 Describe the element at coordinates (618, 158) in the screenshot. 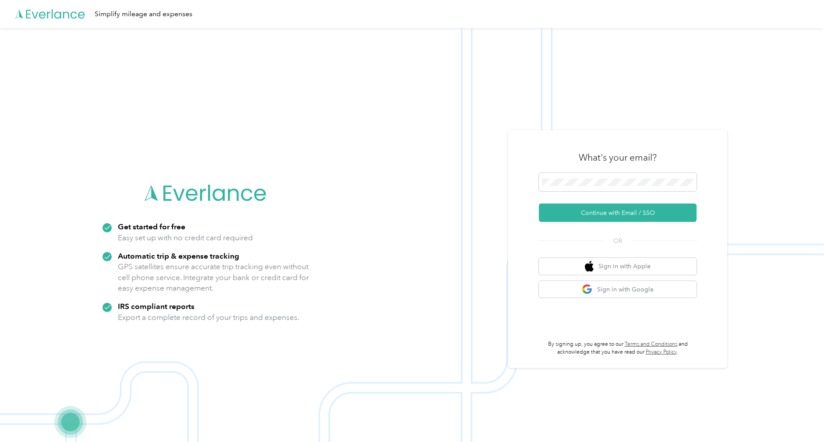

I see `h3: What's your email?` at that location.